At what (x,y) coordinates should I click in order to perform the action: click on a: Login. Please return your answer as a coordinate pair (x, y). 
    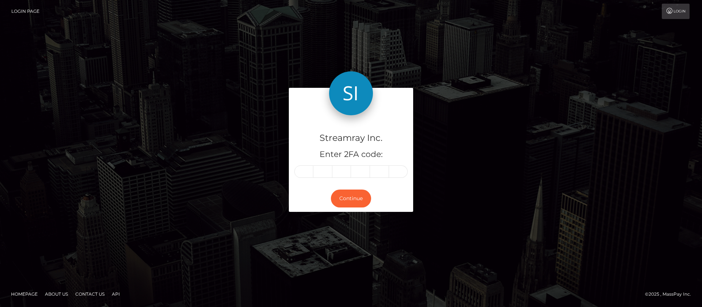
    Looking at the image, I should click on (675, 11).